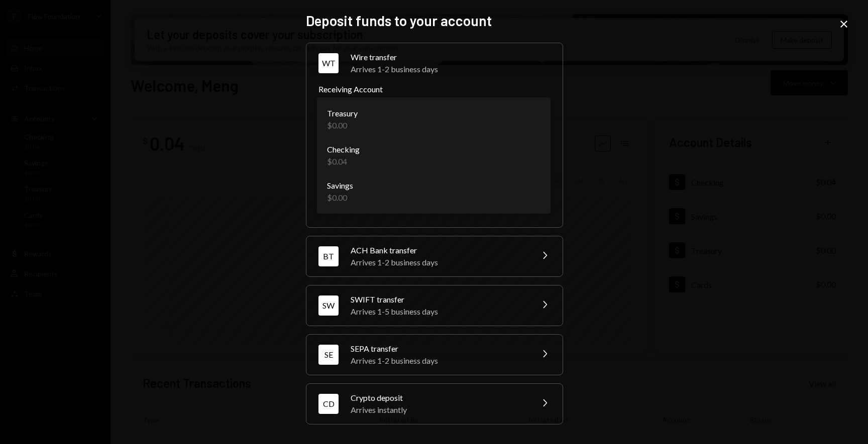  Describe the element at coordinates (439, 311) in the screenshot. I see `div: Arrives 1-5 business days` at that location.